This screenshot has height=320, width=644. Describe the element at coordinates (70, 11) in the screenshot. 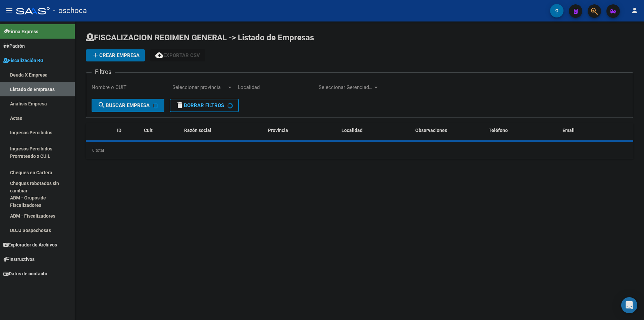

I see `span: - oschoca` at that location.